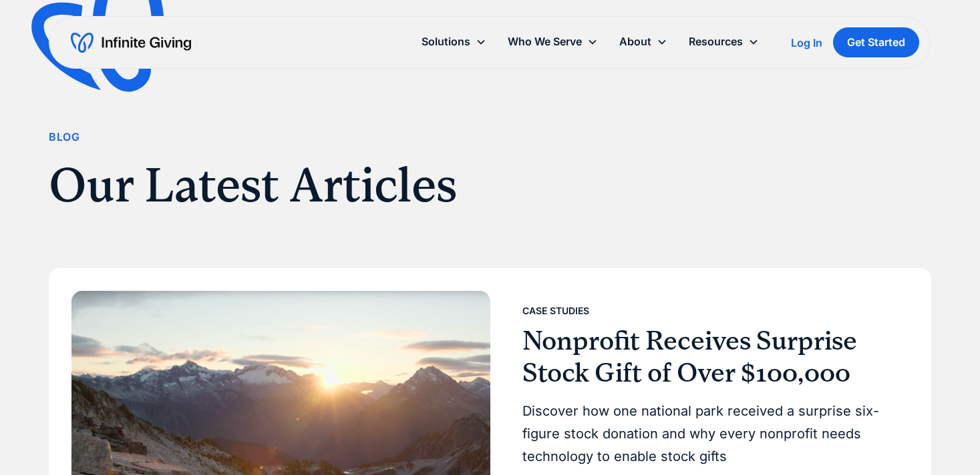  Describe the element at coordinates (390, 186) in the screenshot. I see `h1: Our Latest Articles` at that location.